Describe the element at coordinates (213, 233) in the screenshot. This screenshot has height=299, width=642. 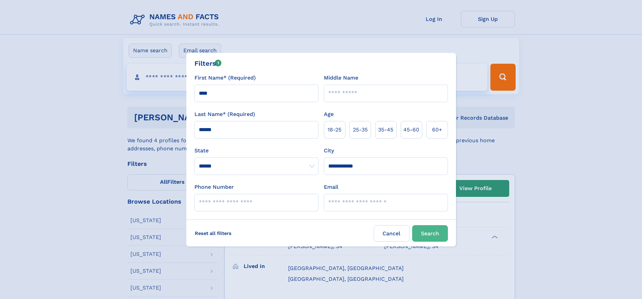
I see `label: Reset all filters` at that location.